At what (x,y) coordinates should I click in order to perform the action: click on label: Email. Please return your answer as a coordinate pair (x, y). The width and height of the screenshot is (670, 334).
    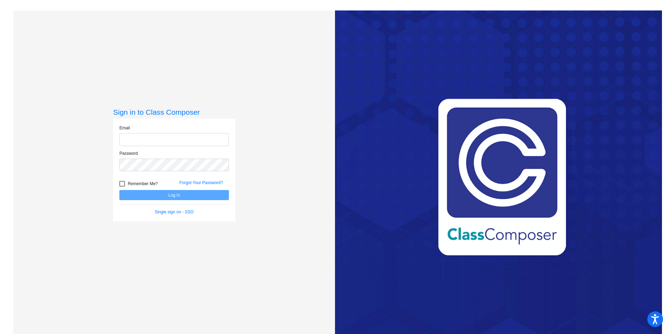
    Looking at the image, I should click on (125, 128).